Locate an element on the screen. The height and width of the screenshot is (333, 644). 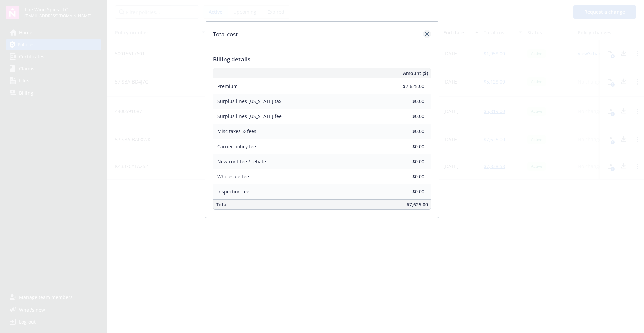
a: close is located at coordinates (427, 34).